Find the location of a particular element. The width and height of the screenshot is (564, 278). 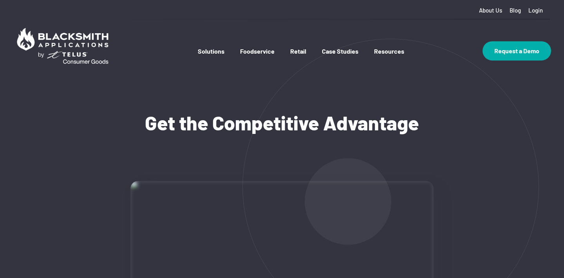

a: Blog is located at coordinates (515, 10).